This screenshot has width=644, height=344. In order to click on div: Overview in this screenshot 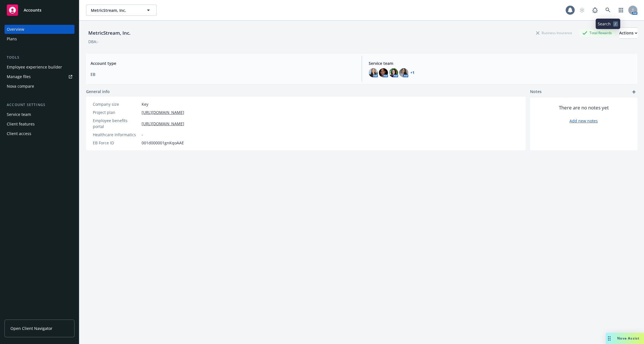, I will do `click(16, 29)`.